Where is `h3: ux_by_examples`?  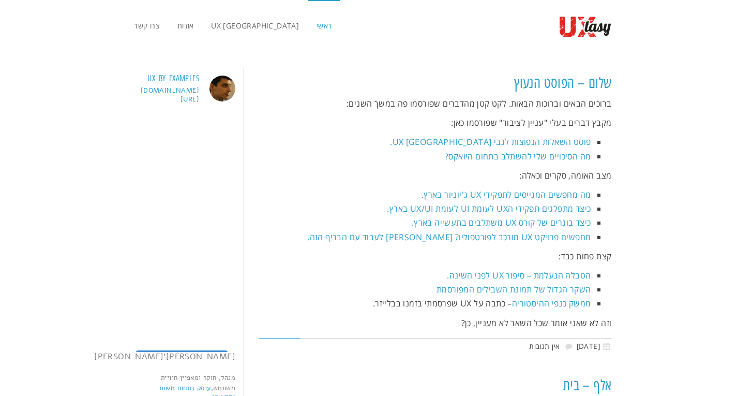
h3: ux_by_examples is located at coordinates (173, 79).